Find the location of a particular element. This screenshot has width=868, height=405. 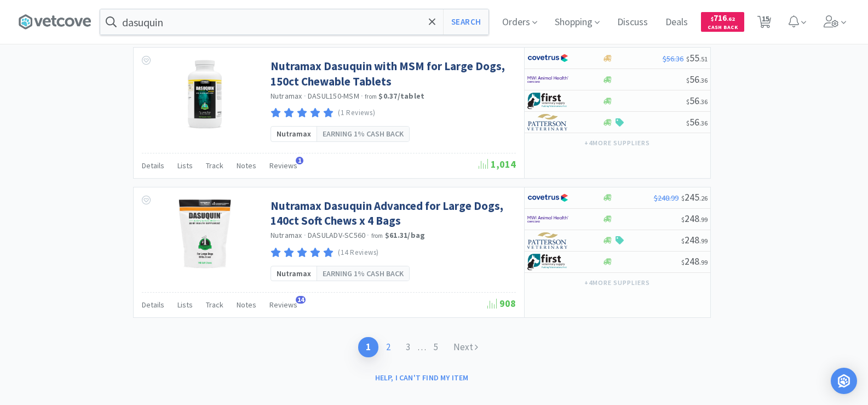

img: af86436d9b7b427e876f728358508b61_406168.png is located at coordinates (205, 94).